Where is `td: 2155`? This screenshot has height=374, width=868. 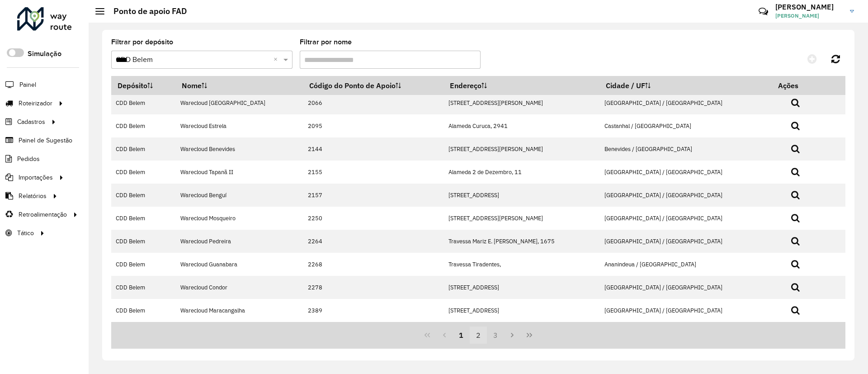
td: 2155 is located at coordinates (373, 172).